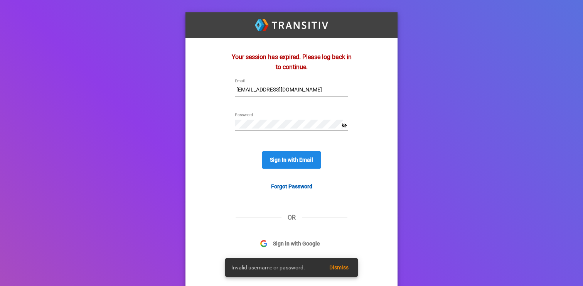  I want to click on button: Sign In with Email, so click(292, 160).